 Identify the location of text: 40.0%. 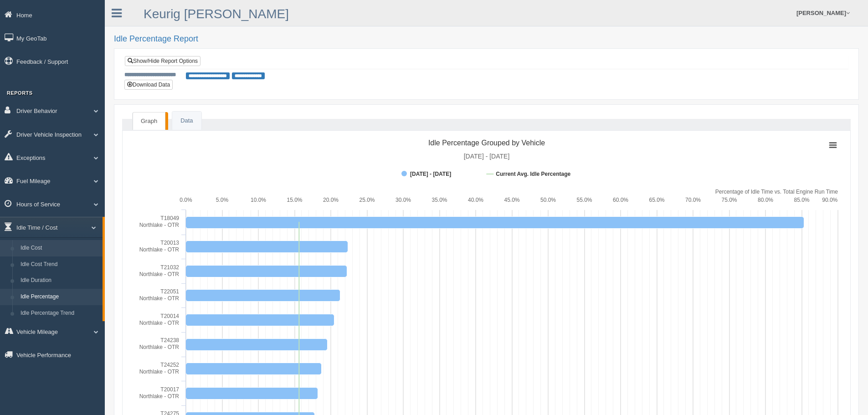
(476, 200).